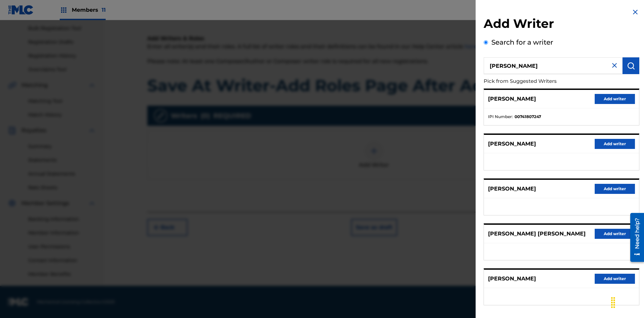  What do you see at coordinates (614, 65) in the screenshot?
I see `img: close` at bounding box center [614, 65].